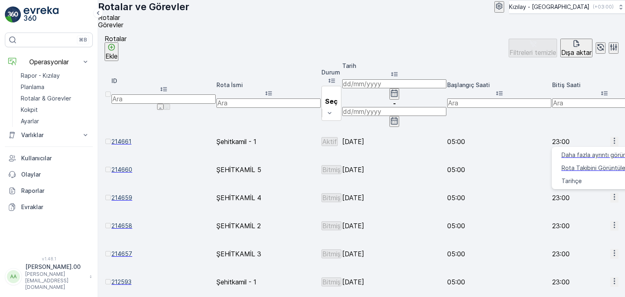 The height and width of the screenshot is (297, 625). Describe the element at coordinates (331, 101) in the screenshot. I see `p: Seç` at that location.